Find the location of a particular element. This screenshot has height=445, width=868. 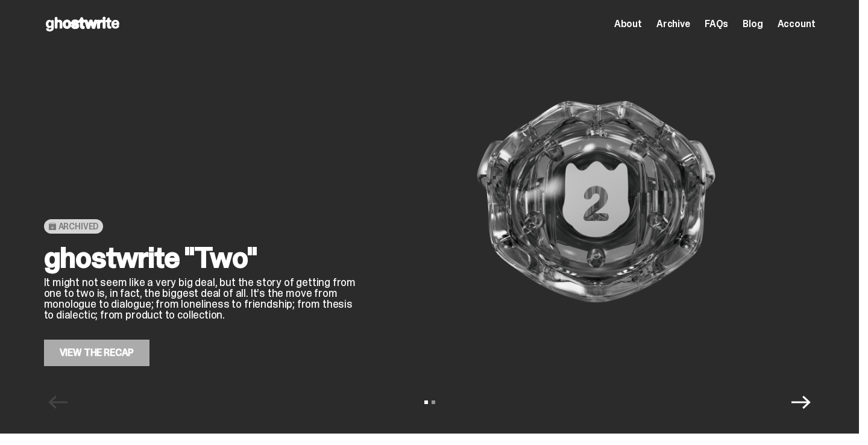

span: FAQs is located at coordinates (716, 24).